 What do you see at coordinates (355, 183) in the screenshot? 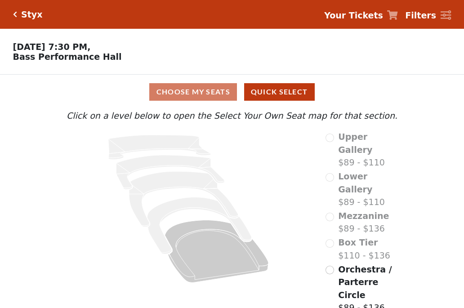
I see `span: Lower Gallery` at bounding box center [355, 183].